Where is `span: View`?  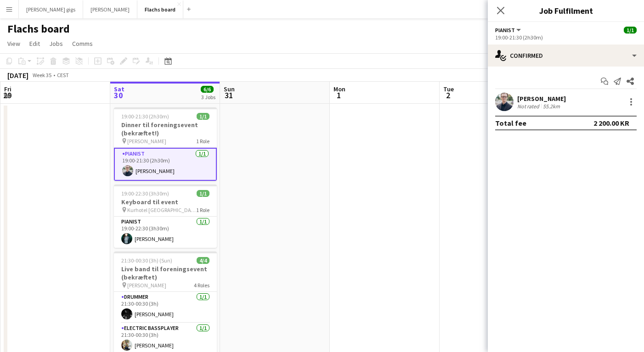 span: View is located at coordinates (14, 44).